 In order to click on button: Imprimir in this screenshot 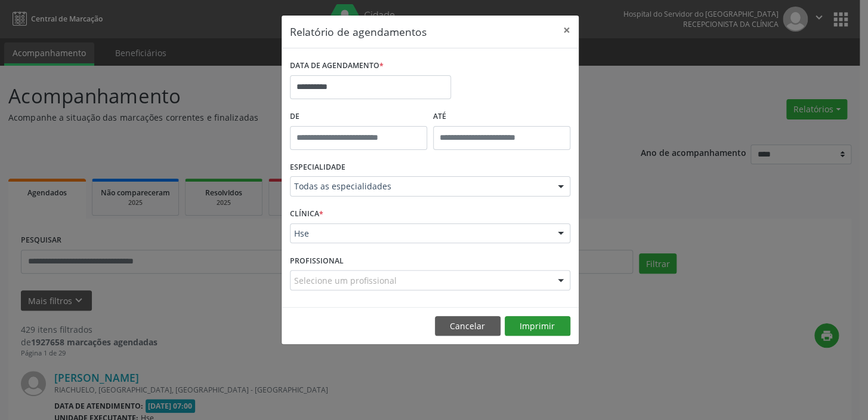, I will do `click(538, 326)`.